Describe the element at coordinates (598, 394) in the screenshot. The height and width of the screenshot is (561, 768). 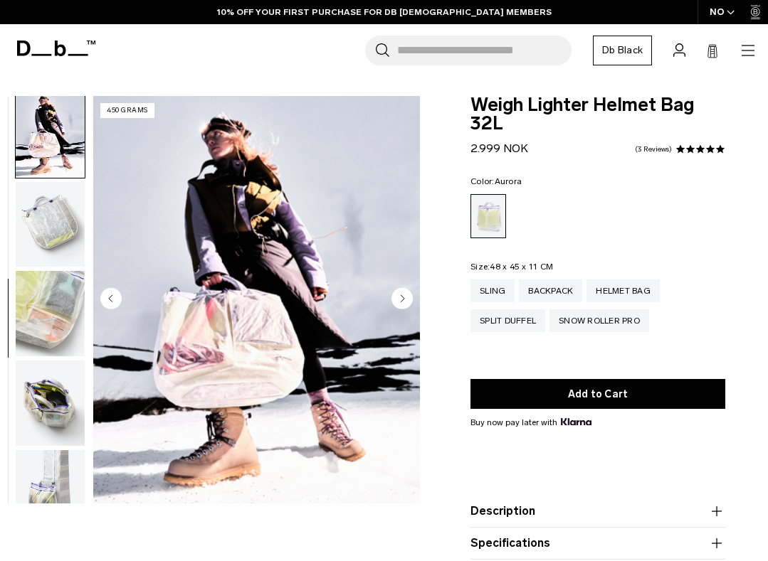
I see `button: Add to Cart` at that location.